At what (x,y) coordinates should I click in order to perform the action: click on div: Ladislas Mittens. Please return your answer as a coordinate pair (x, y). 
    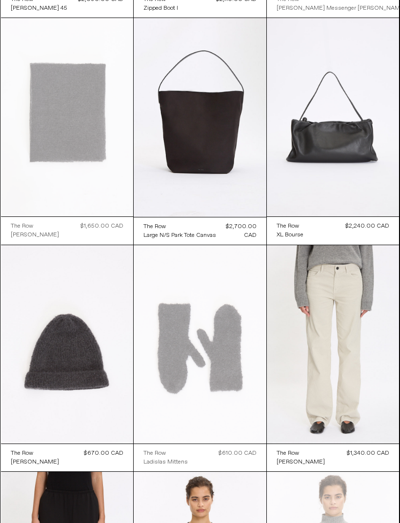
    Looking at the image, I should click on (165, 462).